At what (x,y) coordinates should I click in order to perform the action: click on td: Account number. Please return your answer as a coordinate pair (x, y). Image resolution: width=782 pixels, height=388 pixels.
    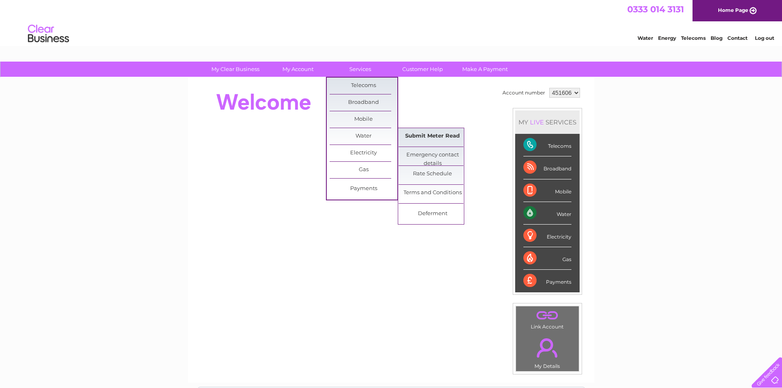
    Looking at the image, I should click on (524, 93).